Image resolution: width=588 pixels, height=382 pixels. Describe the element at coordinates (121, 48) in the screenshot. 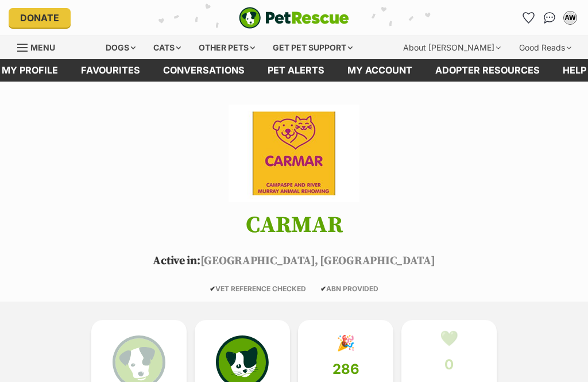

I see `div: Dogs` at that location.